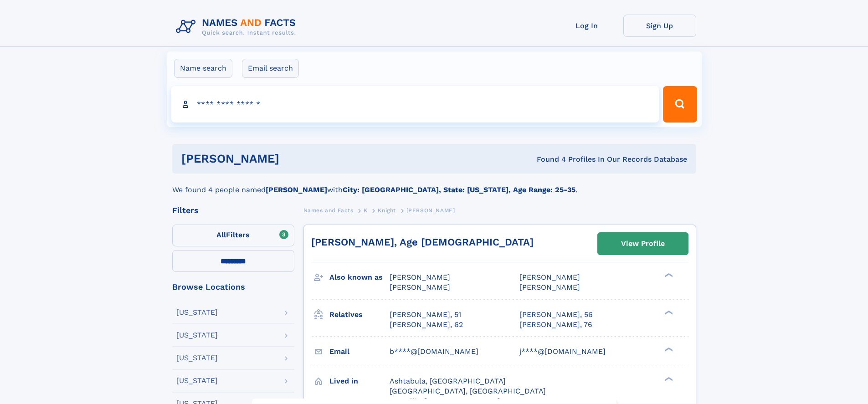 This screenshot has width=868, height=404. What do you see at coordinates (360, 277) in the screenshot?
I see `h3: Also known as` at bounding box center [360, 277].